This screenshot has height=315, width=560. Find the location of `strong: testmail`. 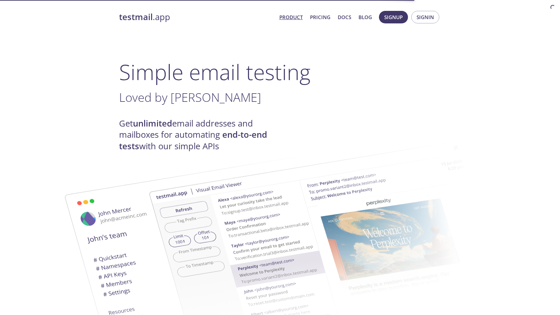

strong: testmail is located at coordinates (136, 17).